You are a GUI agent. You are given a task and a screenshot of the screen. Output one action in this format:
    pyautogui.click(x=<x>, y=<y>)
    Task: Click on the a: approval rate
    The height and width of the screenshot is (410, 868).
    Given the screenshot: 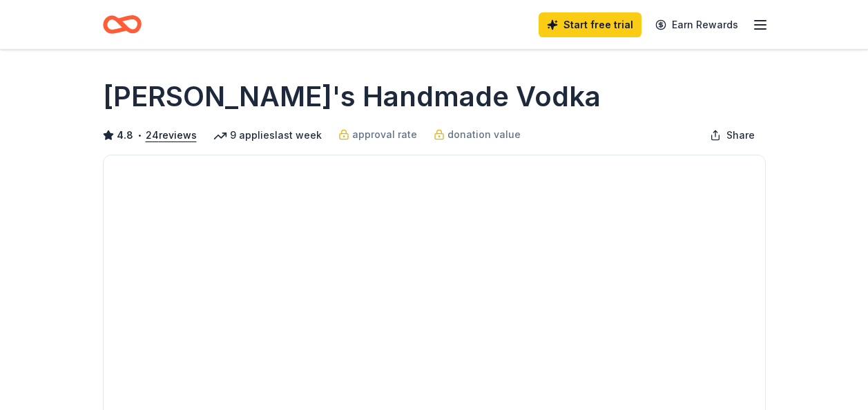 What is the action you would take?
    pyautogui.click(x=378, y=135)
    